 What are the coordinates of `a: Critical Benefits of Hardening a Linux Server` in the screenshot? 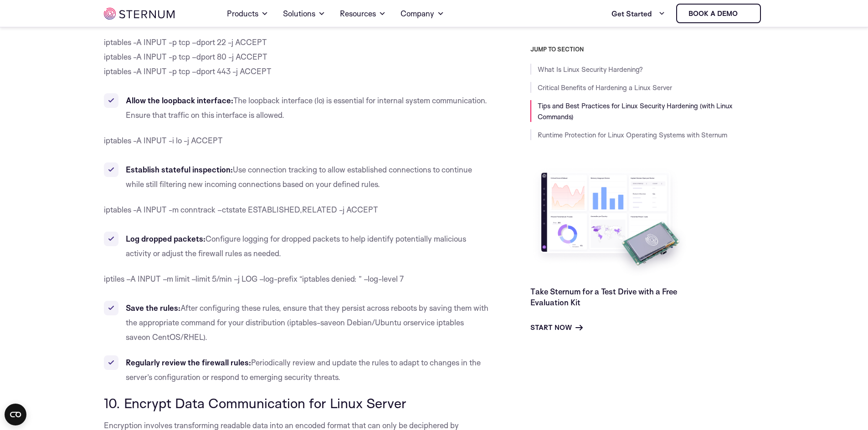 It's located at (605, 87).